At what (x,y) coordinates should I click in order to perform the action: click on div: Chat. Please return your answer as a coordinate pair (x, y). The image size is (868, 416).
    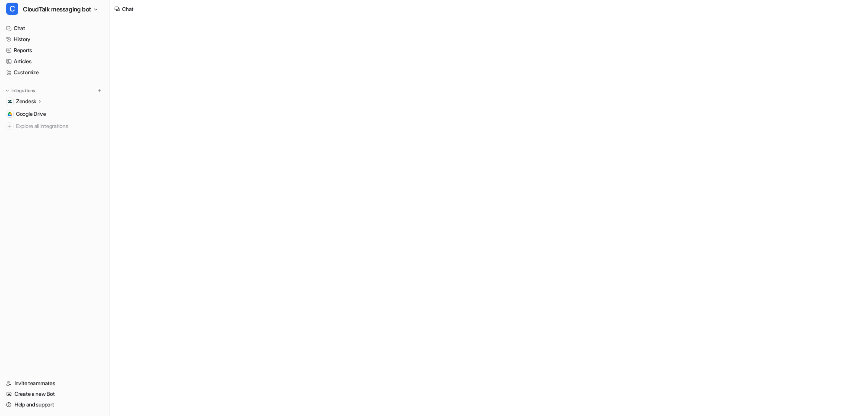
    Looking at the image, I should click on (128, 9).